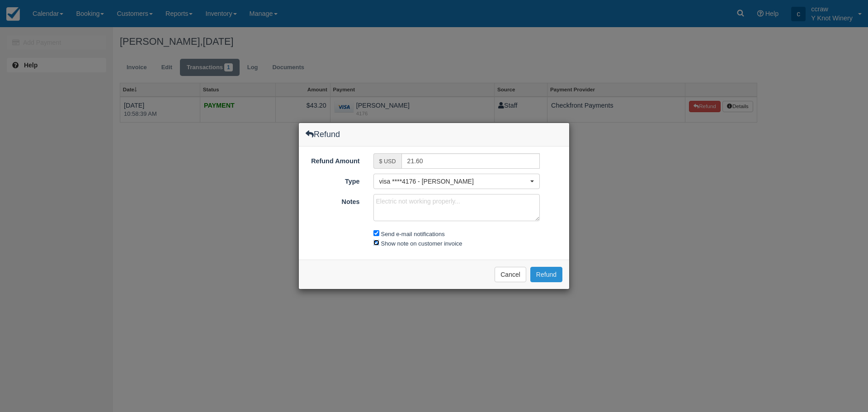  Describe the element at coordinates (413, 234) in the screenshot. I see `label: Send e-mail notifications` at that location.